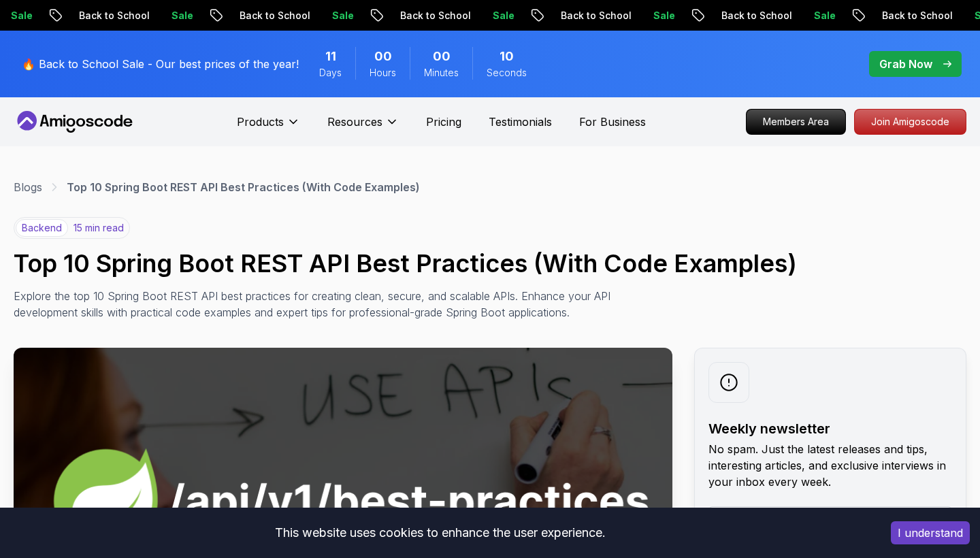 The image size is (980, 558). I want to click on p: Products, so click(260, 122).